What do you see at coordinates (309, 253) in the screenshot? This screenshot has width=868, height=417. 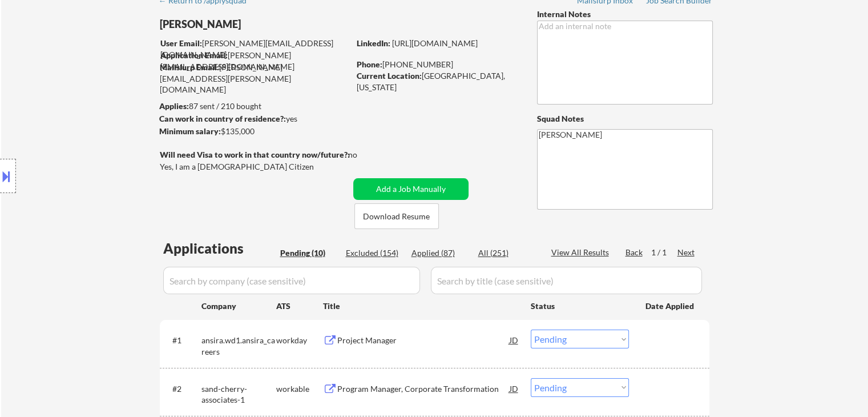 I see `div: Pending (10)` at bounding box center [309, 253].